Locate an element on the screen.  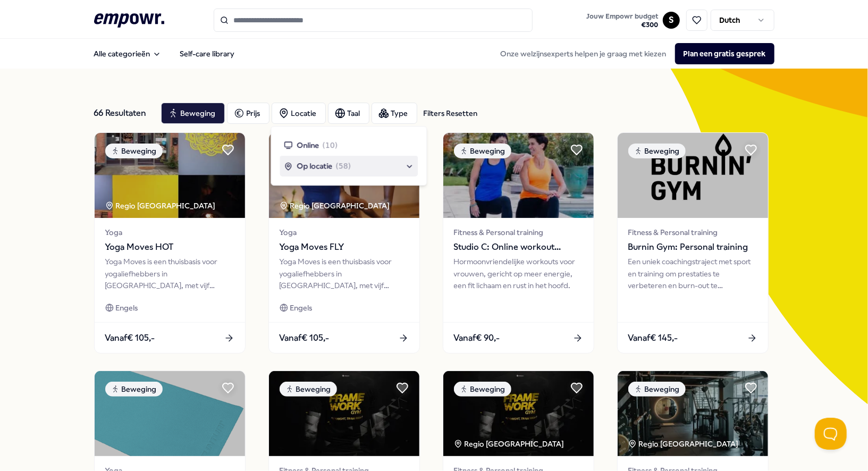
button: Taal is located at coordinates (348, 113).